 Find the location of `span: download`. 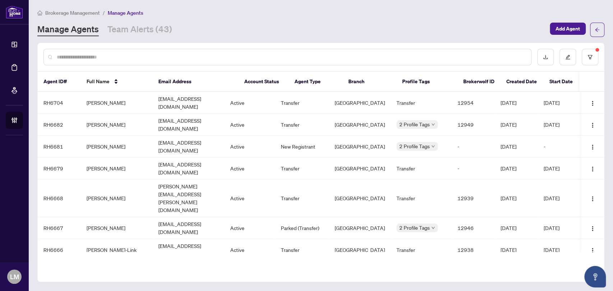

span: download is located at coordinates (545, 57).